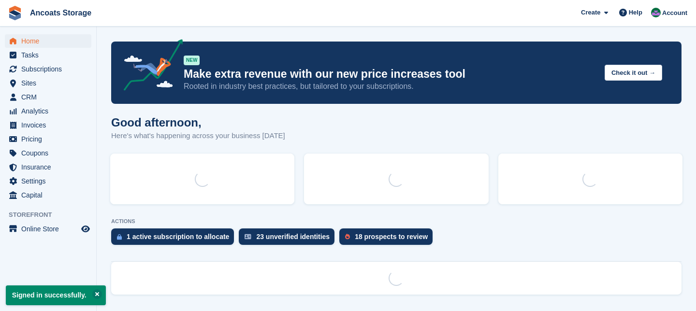  Describe the element at coordinates (15, 13) in the screenshot. I see `img: stora-icon-8386f47178a22dfd0bd8f6a31ec36ba5ce8667c1dd55bd0f319d3a0aa187defe.svg` at that location.